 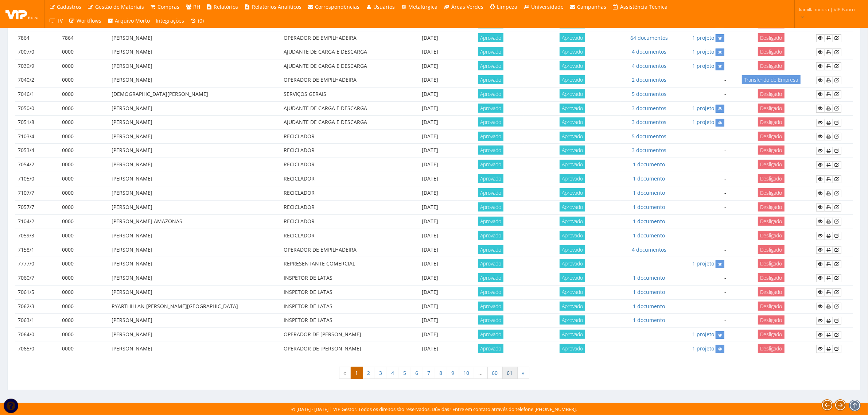 I want to click on span: Relatórios, so click(x=226, y=6).